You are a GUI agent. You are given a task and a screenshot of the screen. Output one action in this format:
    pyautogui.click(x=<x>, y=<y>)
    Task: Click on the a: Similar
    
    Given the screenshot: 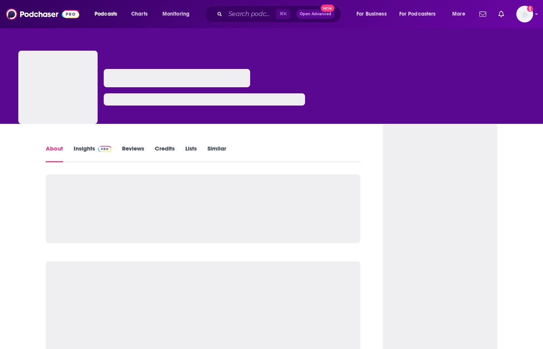 What is the action you would take?
    pyautogui.click(x=217, y=154)
    